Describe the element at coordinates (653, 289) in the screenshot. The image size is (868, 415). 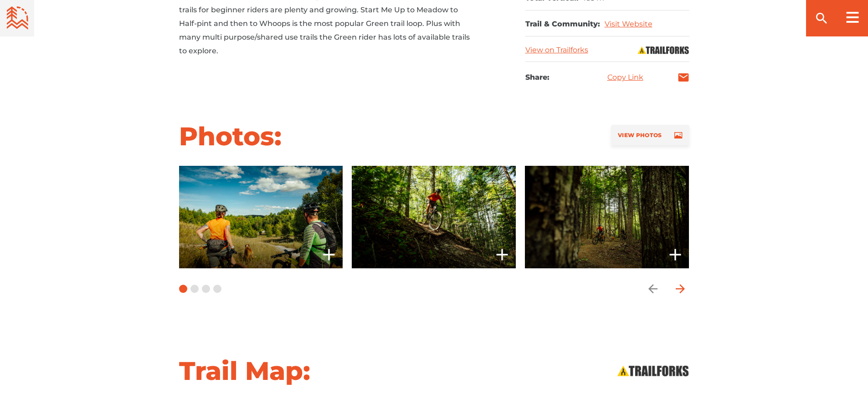
I see `ion-icon: arrow back` at that location.